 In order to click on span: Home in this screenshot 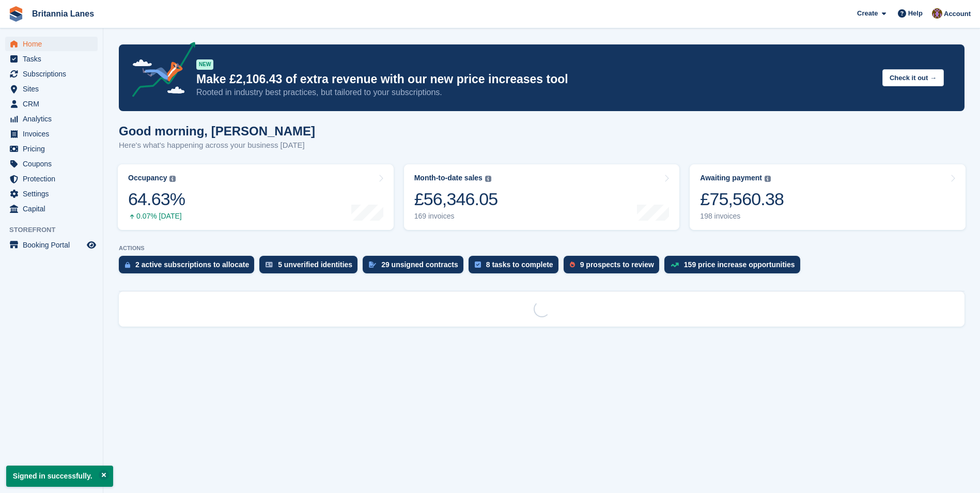, I will do `click(54, 44)`.